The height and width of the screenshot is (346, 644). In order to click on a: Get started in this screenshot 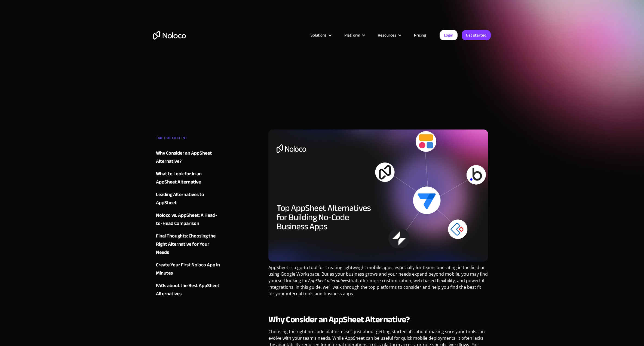, I will do `click(476, 35)`.